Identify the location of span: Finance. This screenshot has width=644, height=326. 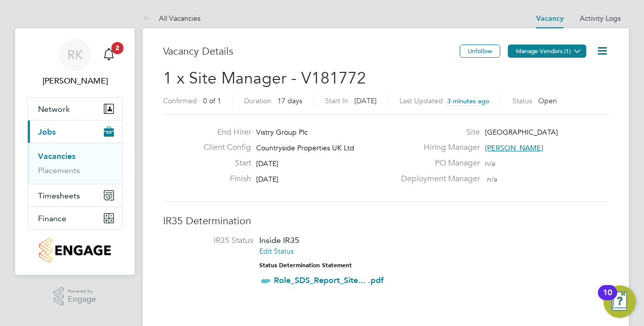
(52, 218).